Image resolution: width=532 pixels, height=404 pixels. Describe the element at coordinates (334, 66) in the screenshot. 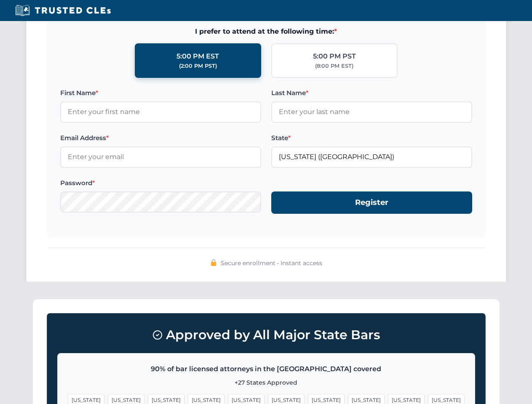

I see `div: (8:00 PM EST)` at that location.